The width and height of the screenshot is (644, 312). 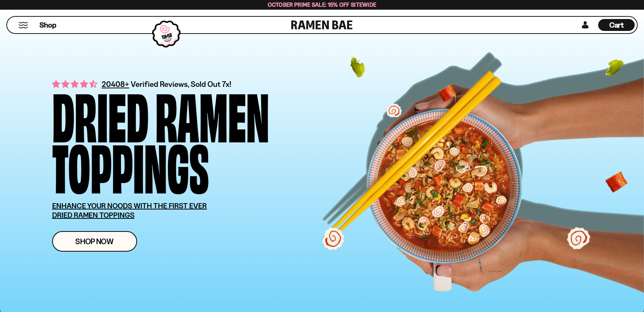 I want to click on div: Ramen, so click(x=212, y=113).